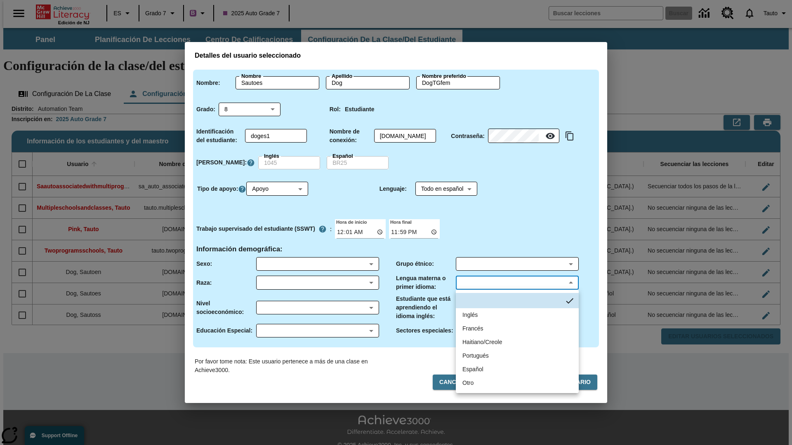  What do you see at coordinates (468, 383) in the screenshot?
I see `div: Otro` at bounding box center [468, 383].